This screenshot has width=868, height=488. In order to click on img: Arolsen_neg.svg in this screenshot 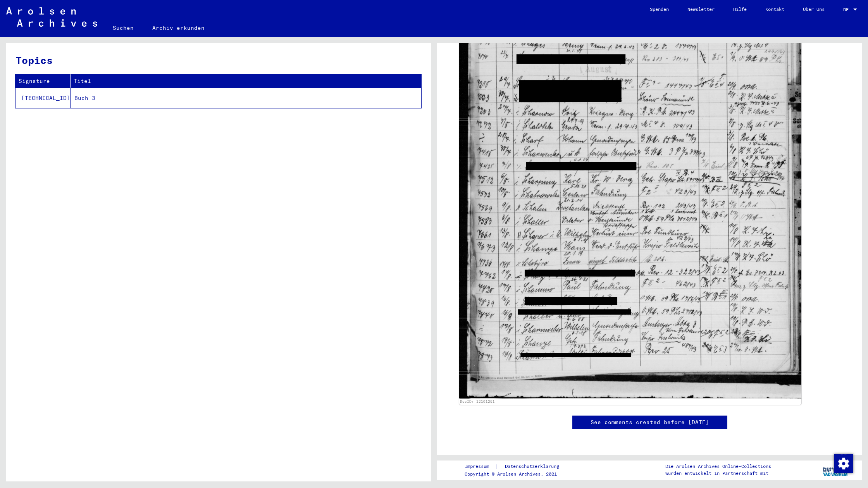, I will do `click(52, 17)`.